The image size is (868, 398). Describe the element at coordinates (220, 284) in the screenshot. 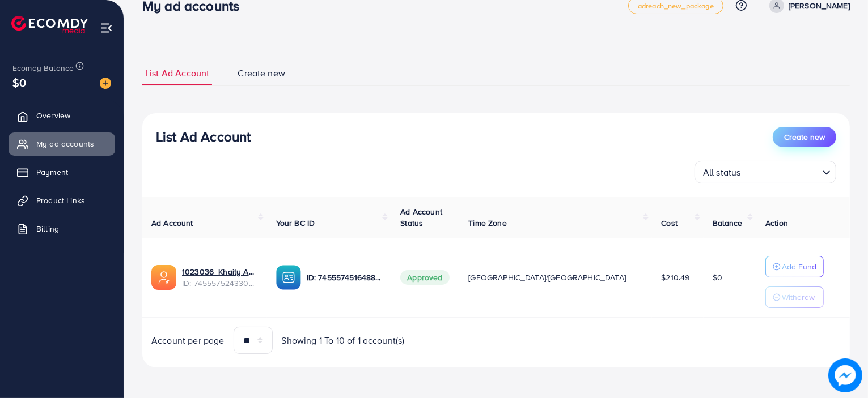

I see `span: ID: 7455575243302944784` at that location.